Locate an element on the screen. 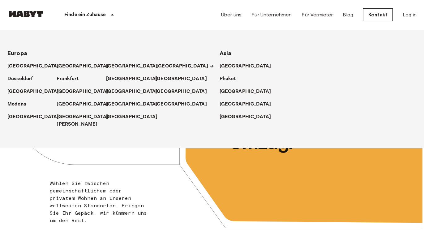  a: Über uns is located at coordinates (232, 15).